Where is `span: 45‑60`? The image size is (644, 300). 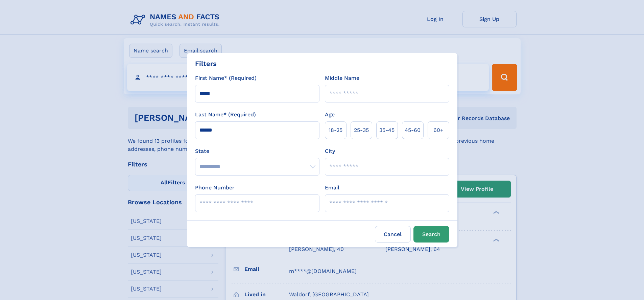
span: 45‑60 is located at coordinates (412, 130).